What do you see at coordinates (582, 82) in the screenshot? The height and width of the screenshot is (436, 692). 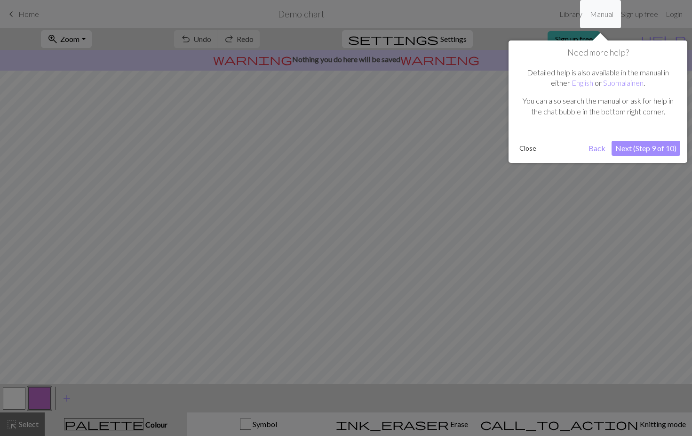 I see `a: English` at bounding box center [582, 82].